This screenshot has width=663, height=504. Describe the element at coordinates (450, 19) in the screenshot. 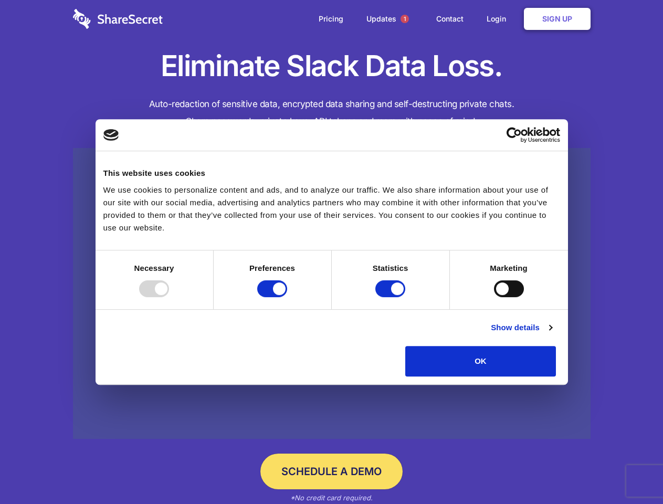

I see `a: Contact` at that location.